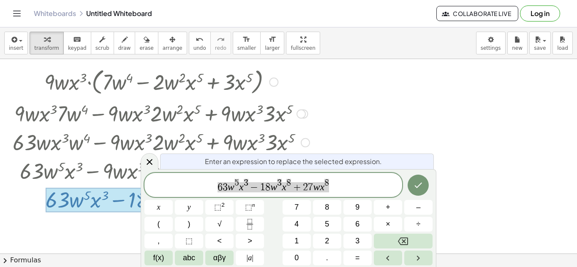 Image resolution: width=577 pixels, height=267 pixels. What do you see at coordinates (77, 40) in the screenshot?
I see `i: keyboard` at bounding box center [77, 40].